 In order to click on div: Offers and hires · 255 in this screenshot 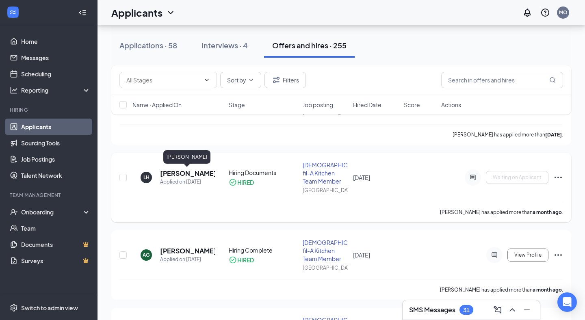, I will do `click(309, 45)`.